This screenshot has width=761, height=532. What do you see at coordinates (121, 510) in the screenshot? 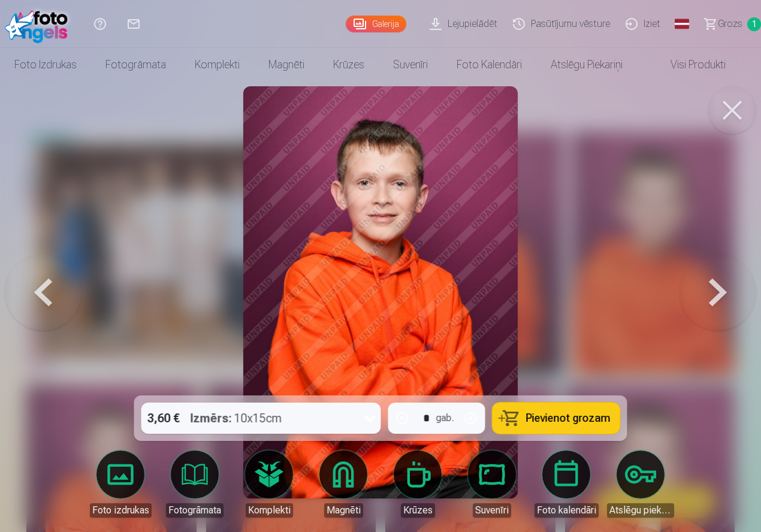
I see `div: Foto izdrukas` at bounding box center [121, 510].